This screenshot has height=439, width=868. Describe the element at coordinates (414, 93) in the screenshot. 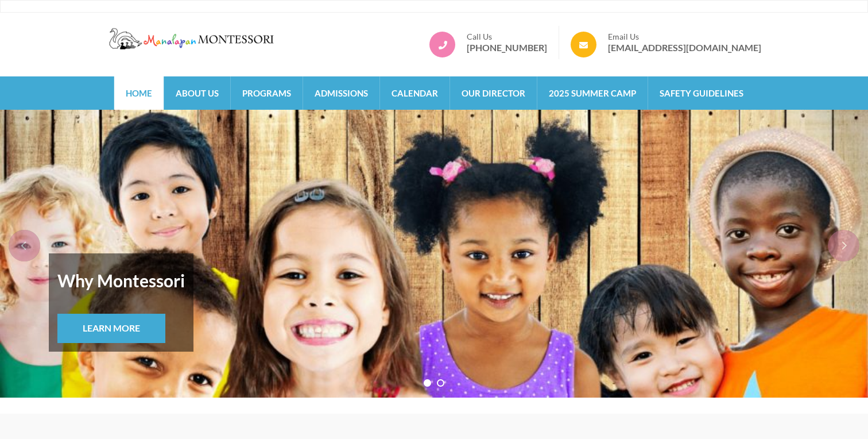

I see `a: Calendar` at that location.